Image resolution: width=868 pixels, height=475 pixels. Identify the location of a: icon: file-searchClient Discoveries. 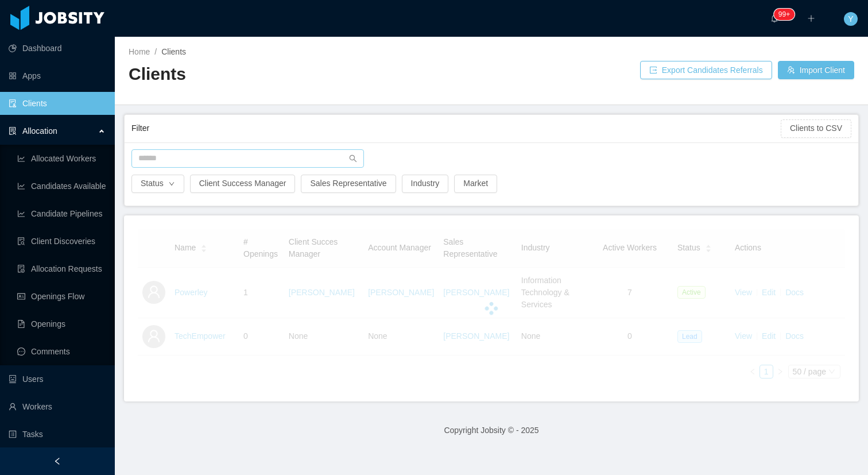
(61, 242).